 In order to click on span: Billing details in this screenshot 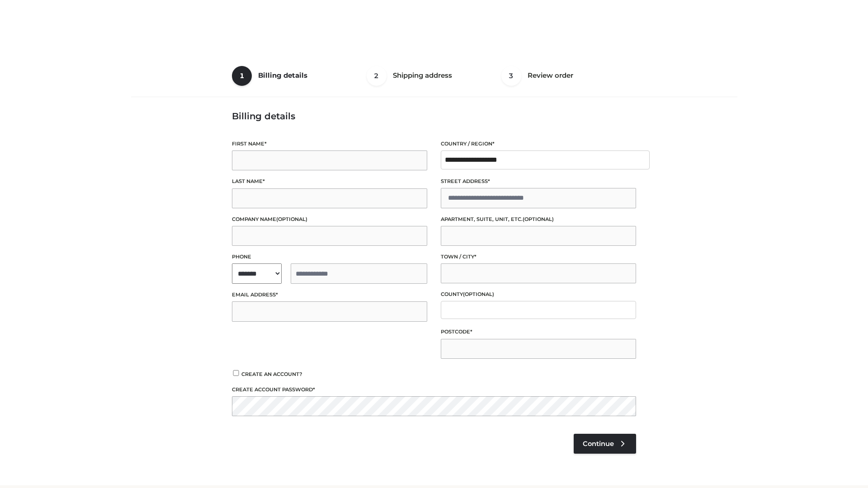, I will do `click(282, 75)`.